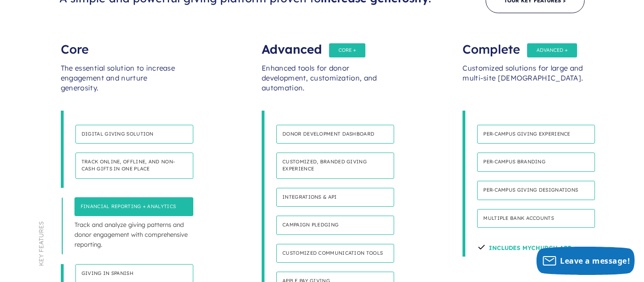 The image size is (644, 282). I want to click on h4: Per-campus giving designations, so click(536, 190).